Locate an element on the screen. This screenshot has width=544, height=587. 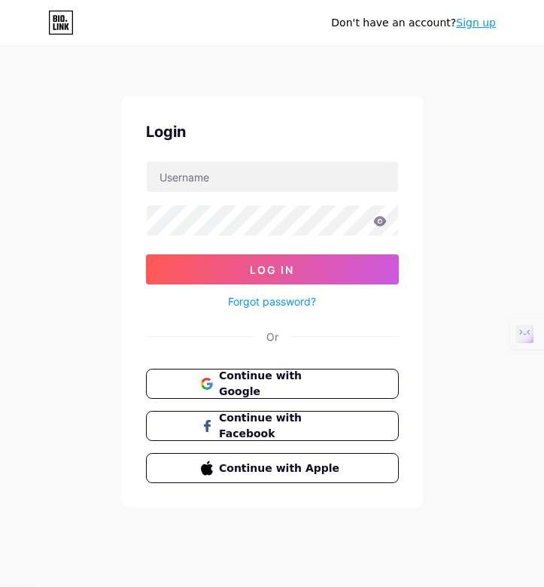
button: Continue with Google is located at coordinates (272, 384).